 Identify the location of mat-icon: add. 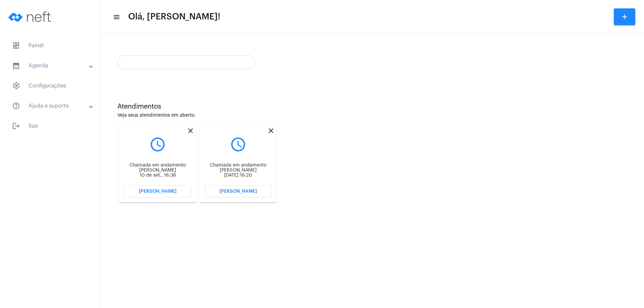
(625, 17).